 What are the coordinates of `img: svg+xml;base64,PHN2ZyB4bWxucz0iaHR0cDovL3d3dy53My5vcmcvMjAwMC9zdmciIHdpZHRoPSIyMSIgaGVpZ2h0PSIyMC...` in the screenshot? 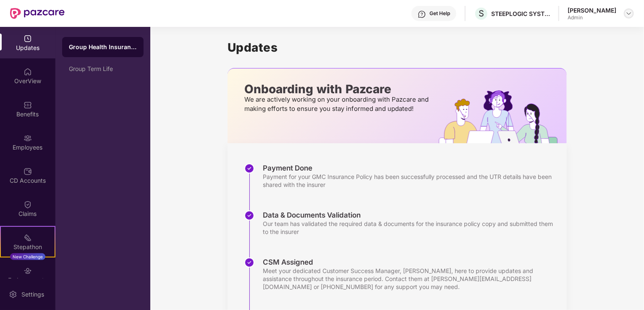 It's located at (28, 237).